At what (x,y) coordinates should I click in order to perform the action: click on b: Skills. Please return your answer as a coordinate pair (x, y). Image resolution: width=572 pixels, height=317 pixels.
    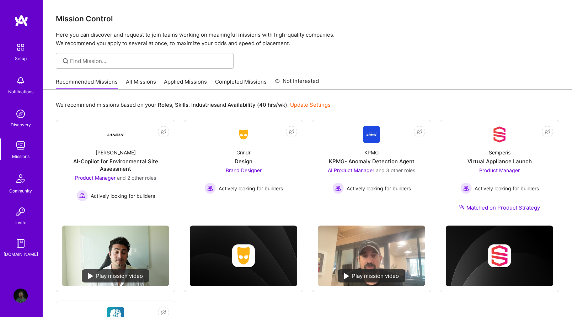
    Looking at the image, I should click on (182, 105).